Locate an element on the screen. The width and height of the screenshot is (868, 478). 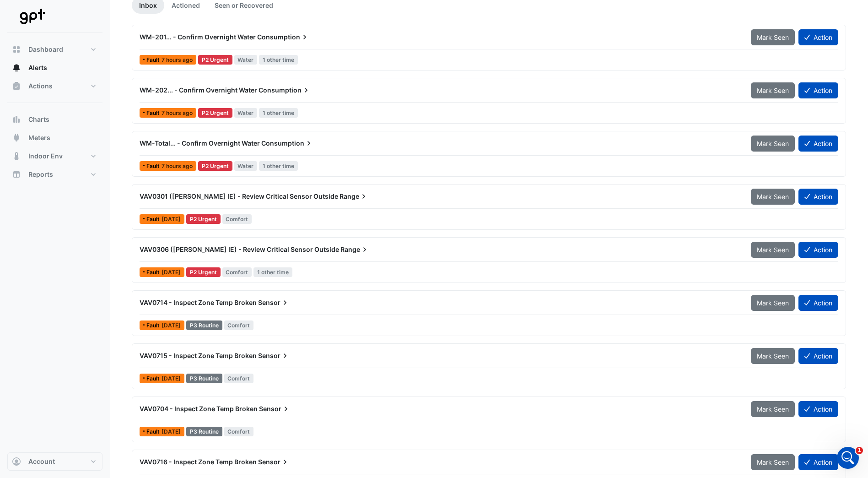
span: Thu 18-Sep-2025 03:01 AEST is located at coordinates (177, 113).